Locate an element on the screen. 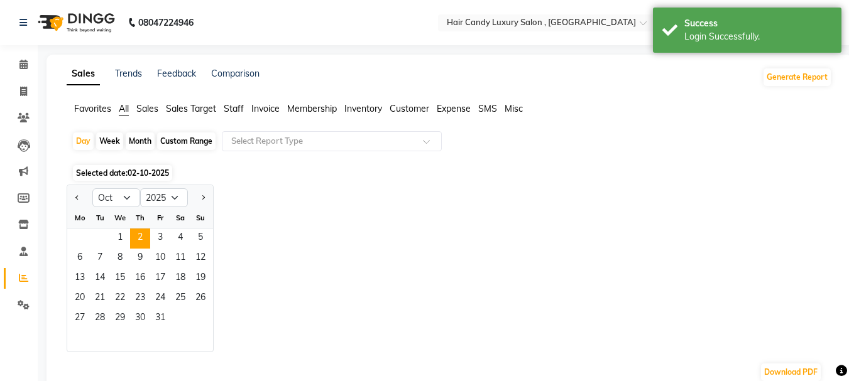 The width and height of the screenshot is (849, 381). span: 25 is located at coordinates (180, 299).